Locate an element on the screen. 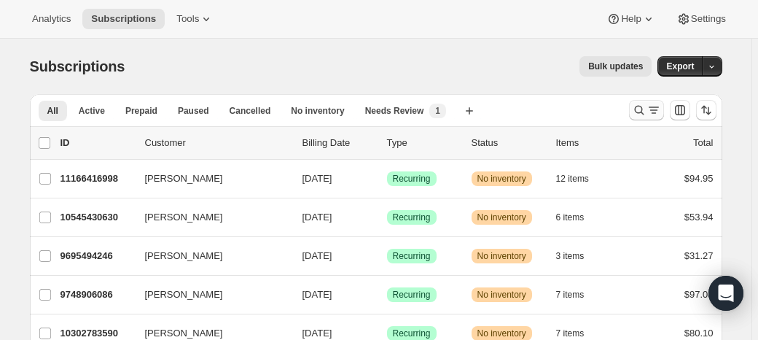 The width and height of the screenshot is (758, 340). button: Help is located at coordinates (631, 19).